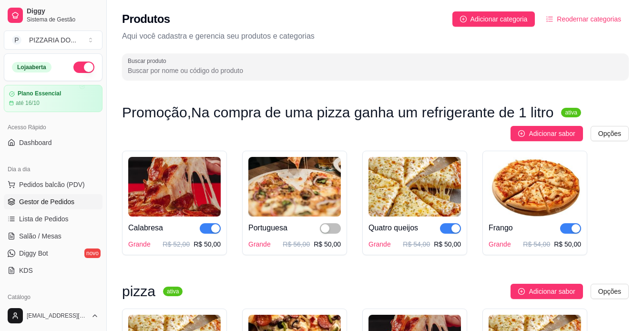 The image size is (644, 331). Describe the element at coordinates (494, 19) in the screenshot. I see `button: Adicionar categoria` at that location.